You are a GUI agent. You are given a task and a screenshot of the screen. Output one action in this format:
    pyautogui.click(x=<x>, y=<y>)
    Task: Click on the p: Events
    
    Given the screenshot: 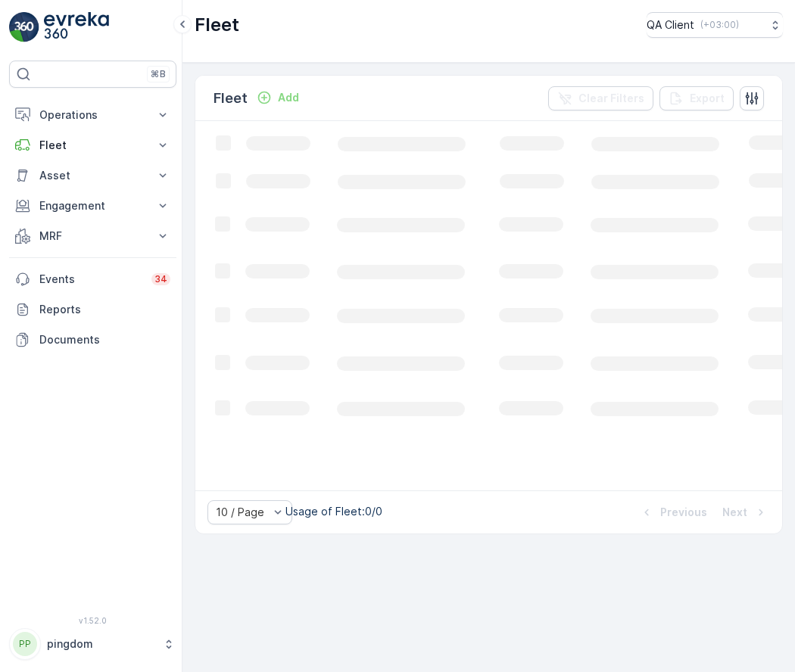 What is the action you would take?
    pyautogui.click(x=91, y=279)
    